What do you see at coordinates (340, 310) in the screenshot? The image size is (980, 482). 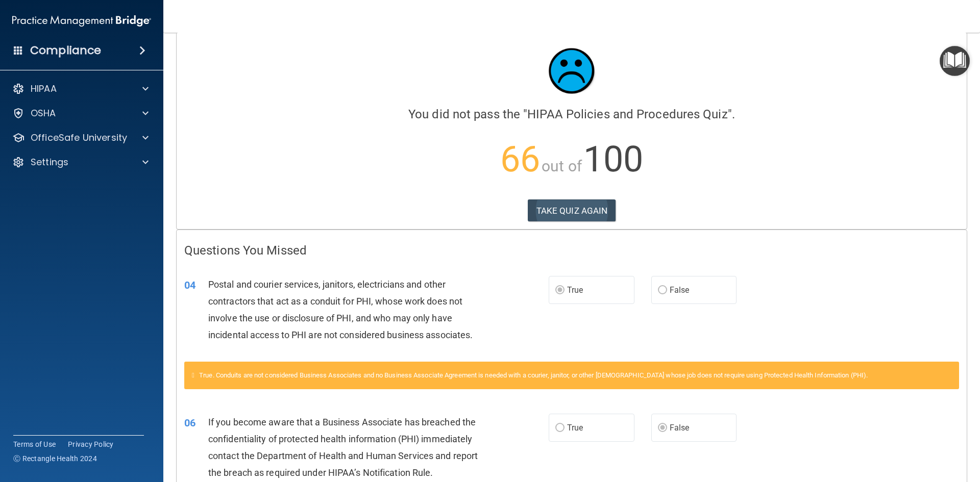 I see `span: Postal and courier services, janitors, electricians and other contractors that act as a conduit f...` at bounding box center [340, 310].